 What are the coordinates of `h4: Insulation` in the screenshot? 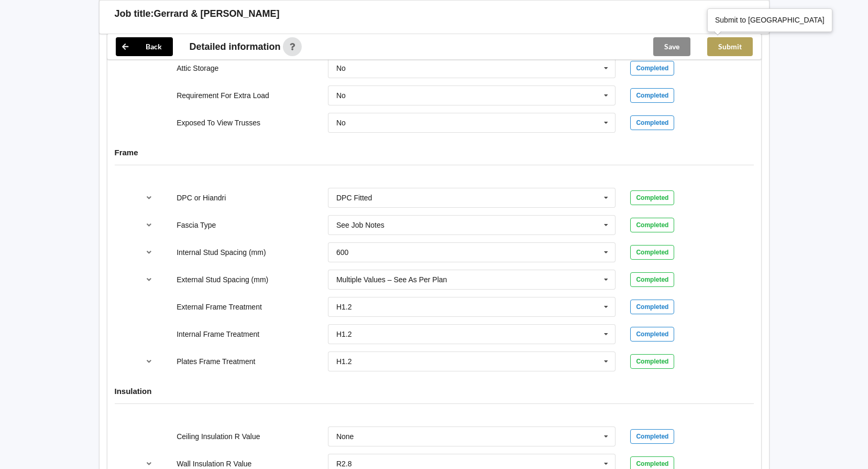 It's located at (434, 391).